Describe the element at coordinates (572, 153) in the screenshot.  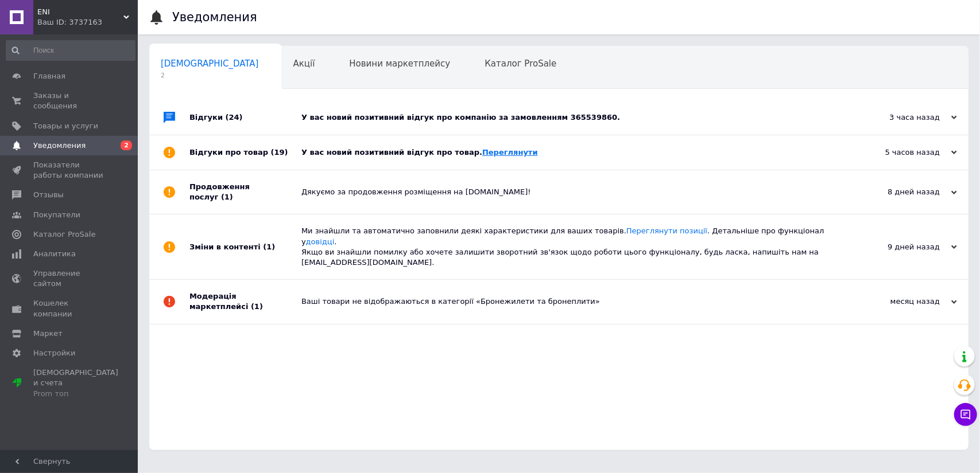
I see `div: У вас новий позитивний відгук про товар.` at that location.